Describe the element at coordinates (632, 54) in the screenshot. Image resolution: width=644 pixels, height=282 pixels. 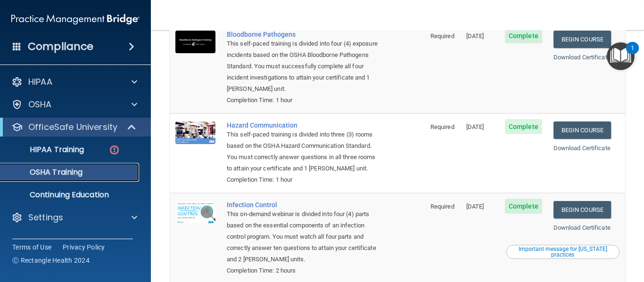
I see `div: 1` at that location.